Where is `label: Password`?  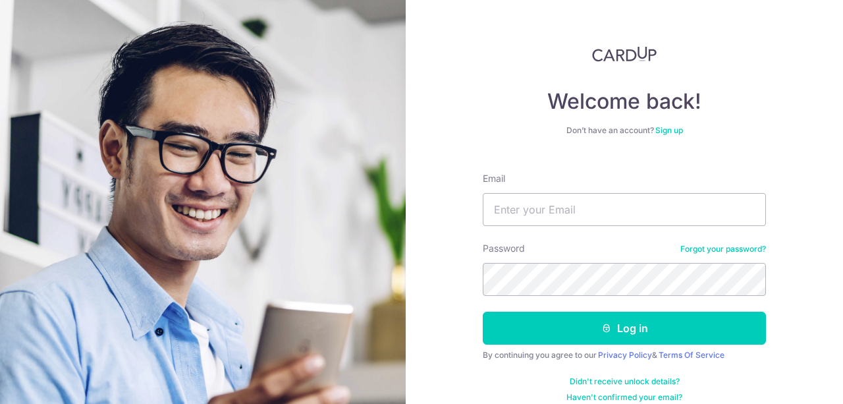 label: Password is located at coordinates (504, 248).